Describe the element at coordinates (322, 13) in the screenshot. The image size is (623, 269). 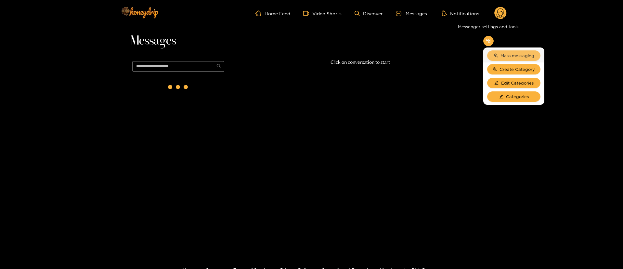
I see `a: Video Shorts` at that location.